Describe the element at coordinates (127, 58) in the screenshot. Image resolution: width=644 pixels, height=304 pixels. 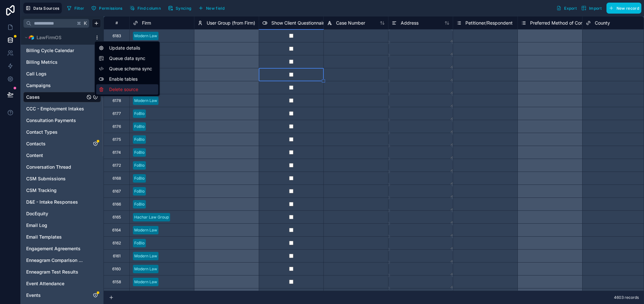
I see `button: Queue data sync` at that location.